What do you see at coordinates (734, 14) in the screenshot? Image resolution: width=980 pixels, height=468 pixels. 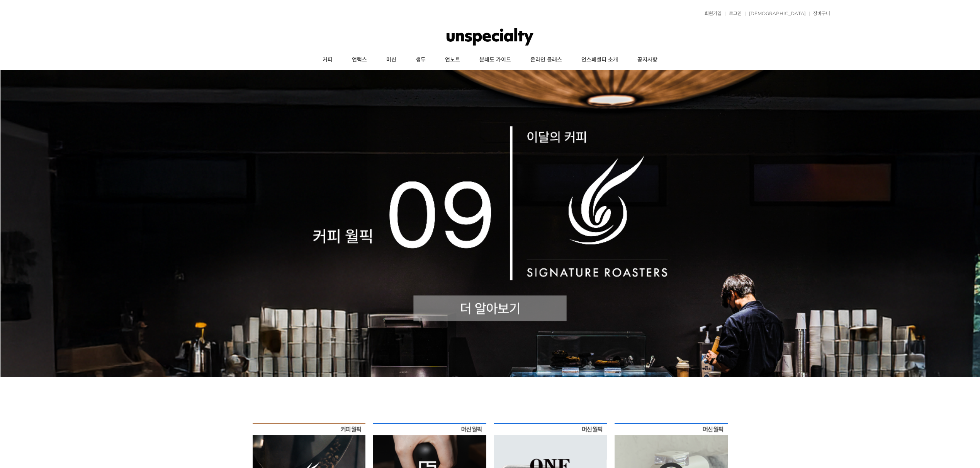 I see `a: 로그인` at bounding box center [734, 14].